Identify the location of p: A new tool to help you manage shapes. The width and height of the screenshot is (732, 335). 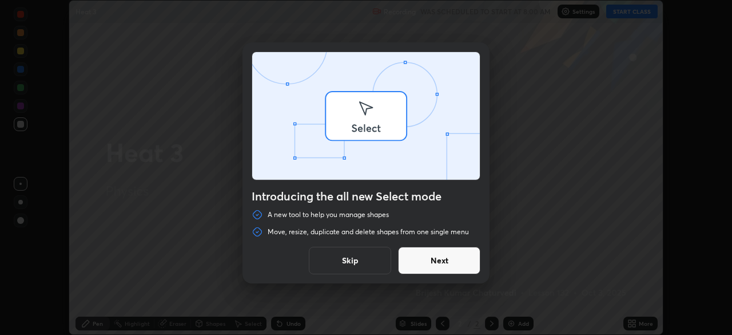
(328, 214).